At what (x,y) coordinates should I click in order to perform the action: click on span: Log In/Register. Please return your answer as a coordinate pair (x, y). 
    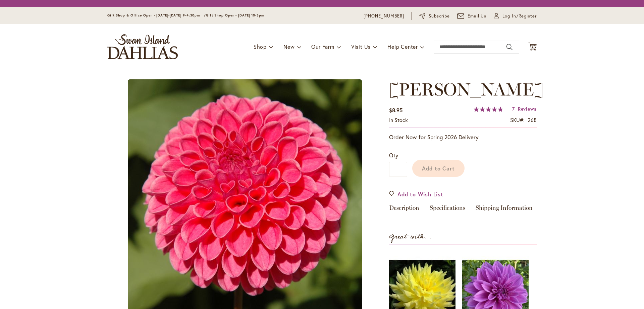
    Looking at the image, I should click on (520, 16).